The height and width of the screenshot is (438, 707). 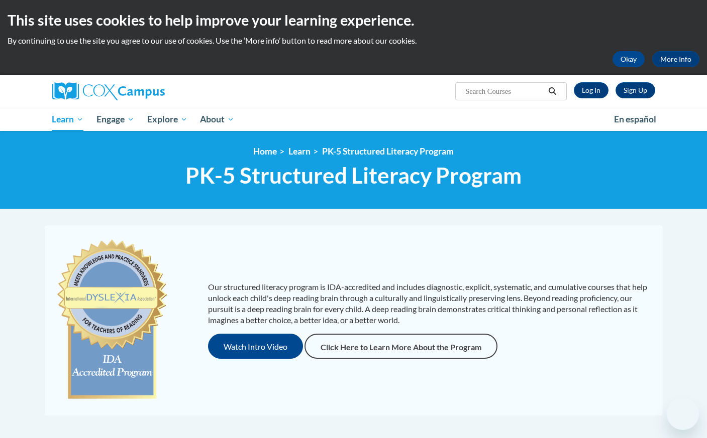 What do you see at coordinates (676, 59) in the screenshot?
I see `a: More Info` at bounding box center [676, 59].